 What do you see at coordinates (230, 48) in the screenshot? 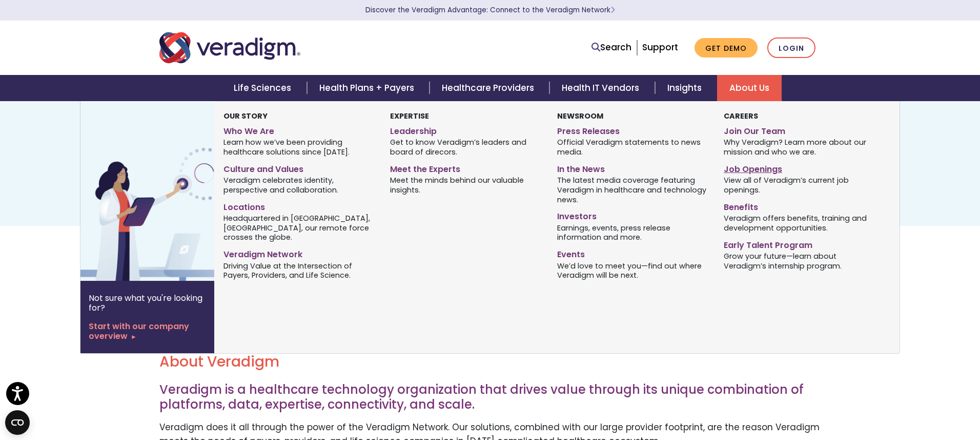
I see `img: Veradigm logo` at bounding box center [230, 48].